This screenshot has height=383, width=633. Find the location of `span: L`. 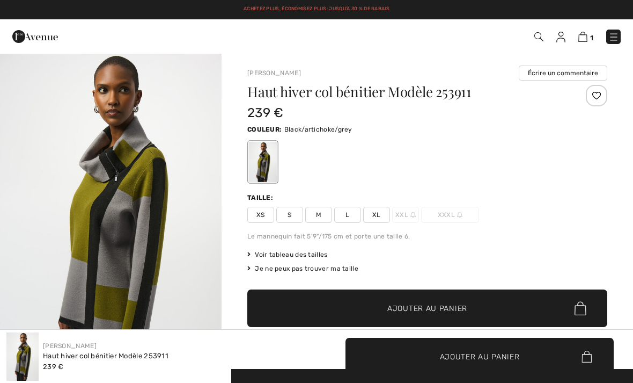

span: L is located at coordinates (348, 215).